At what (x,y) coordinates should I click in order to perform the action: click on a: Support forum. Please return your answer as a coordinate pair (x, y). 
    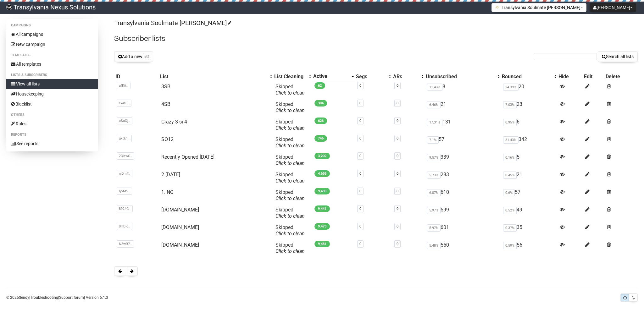
    Looking at the image, I should click on (71, 298).